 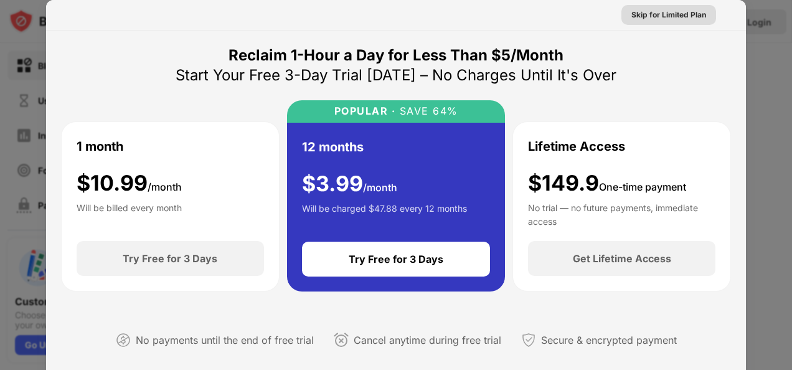 What do you see at coordinates (384, 214) in the screenshot?
I see `div: Will be charged $47.88 every 12 months` at bounding box center [384, 214].